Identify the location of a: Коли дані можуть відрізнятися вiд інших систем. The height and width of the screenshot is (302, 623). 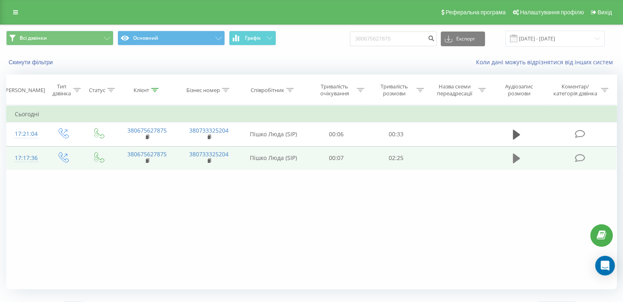
(546, 62).